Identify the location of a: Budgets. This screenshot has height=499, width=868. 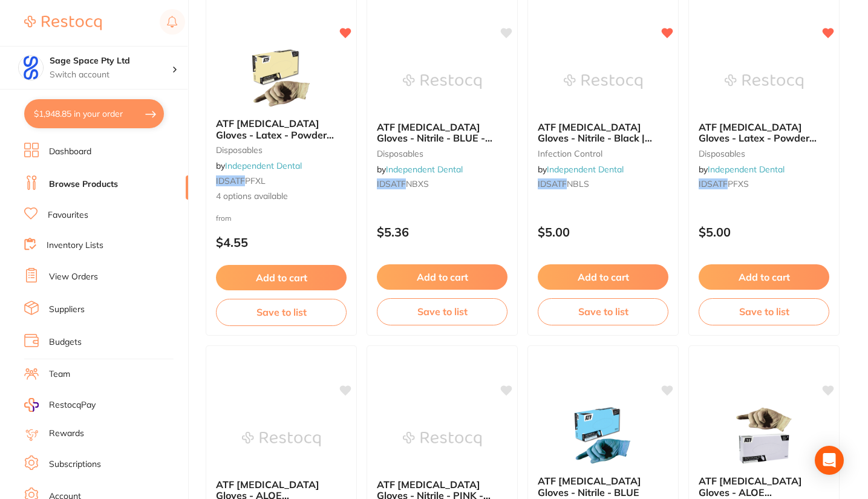
(65, 342).